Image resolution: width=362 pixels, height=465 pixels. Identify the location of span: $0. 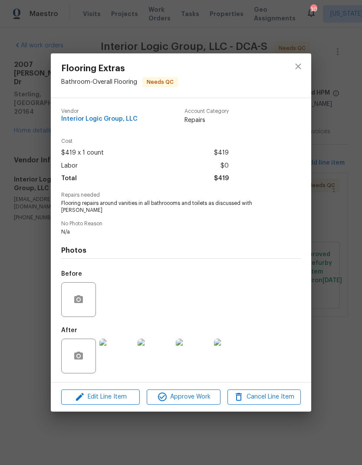
(225, 166).